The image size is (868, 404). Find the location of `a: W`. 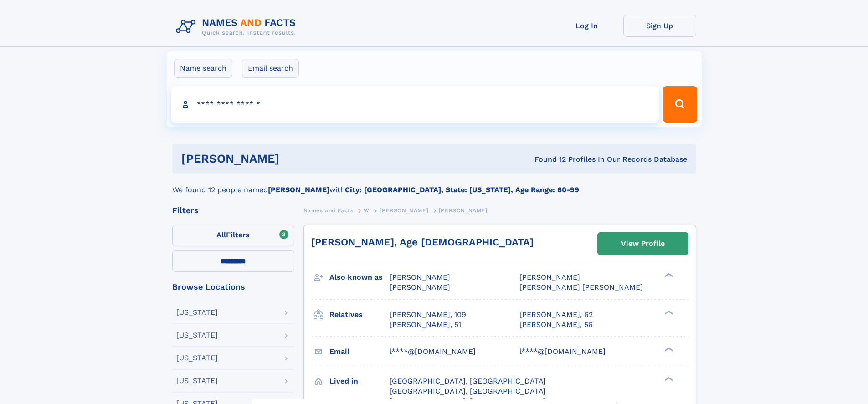

a: W is located at coordinates (367, 210).